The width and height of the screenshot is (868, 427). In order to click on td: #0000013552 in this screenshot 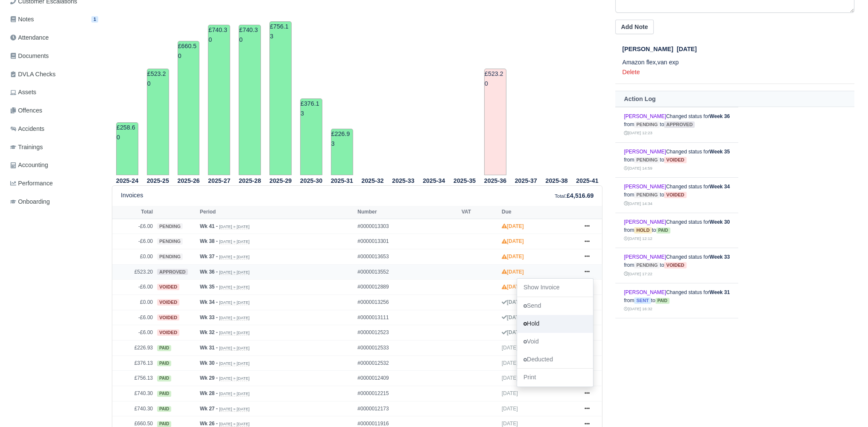, I will do `click(408, 272)`.